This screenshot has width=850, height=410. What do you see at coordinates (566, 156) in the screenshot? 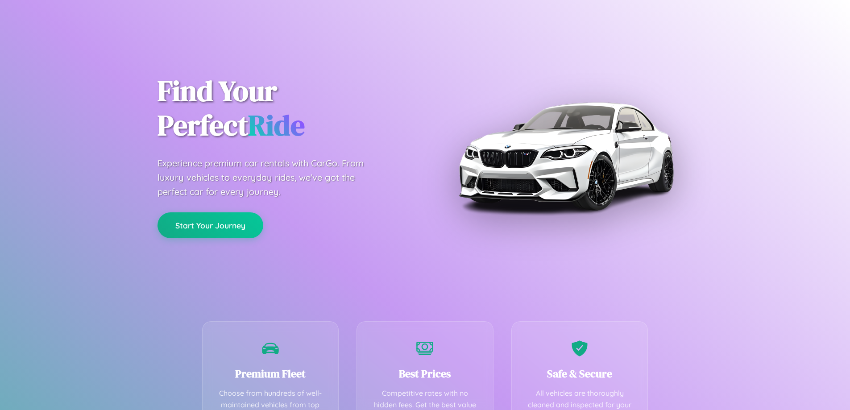
I see `img: Premium BMW car rental vehicle` at bounding box center [566, 156].